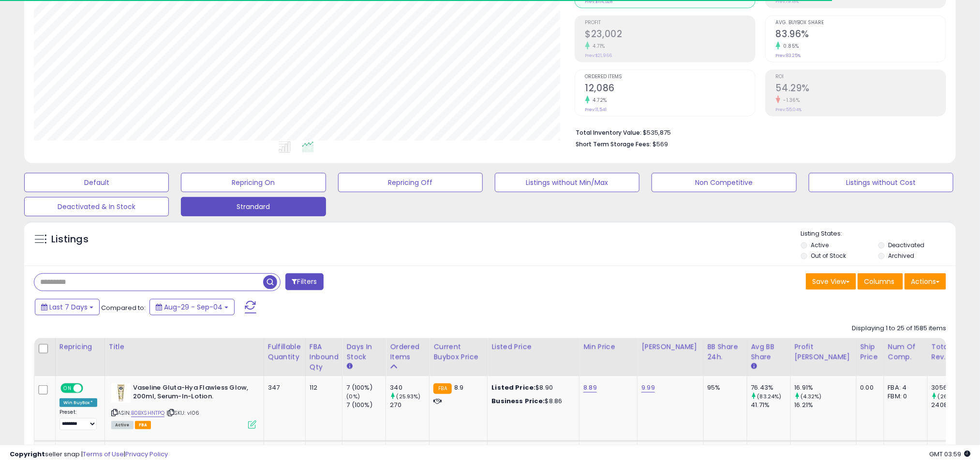 This screenshot has width=980, height=464. What do you see at coordinates (925, 282) in the screenshot?
I see `button: Actions` at bounding box center [925, 282].